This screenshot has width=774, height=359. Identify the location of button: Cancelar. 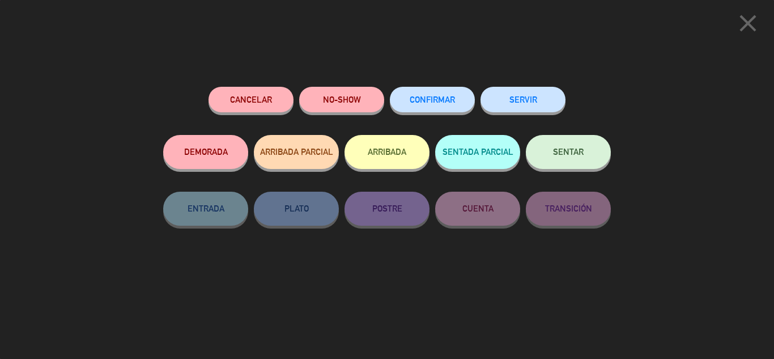
(251, 99).